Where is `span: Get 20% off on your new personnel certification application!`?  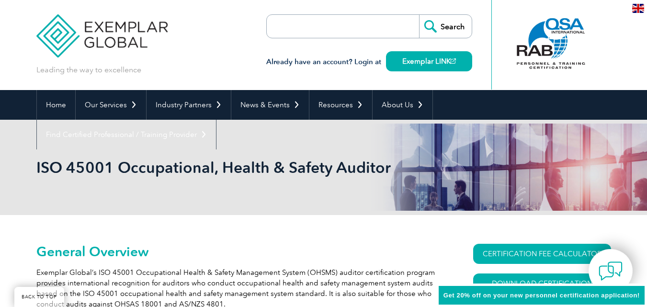 span: Get 20% off on your new personnel certification application! is located at coordinates (542, 295).